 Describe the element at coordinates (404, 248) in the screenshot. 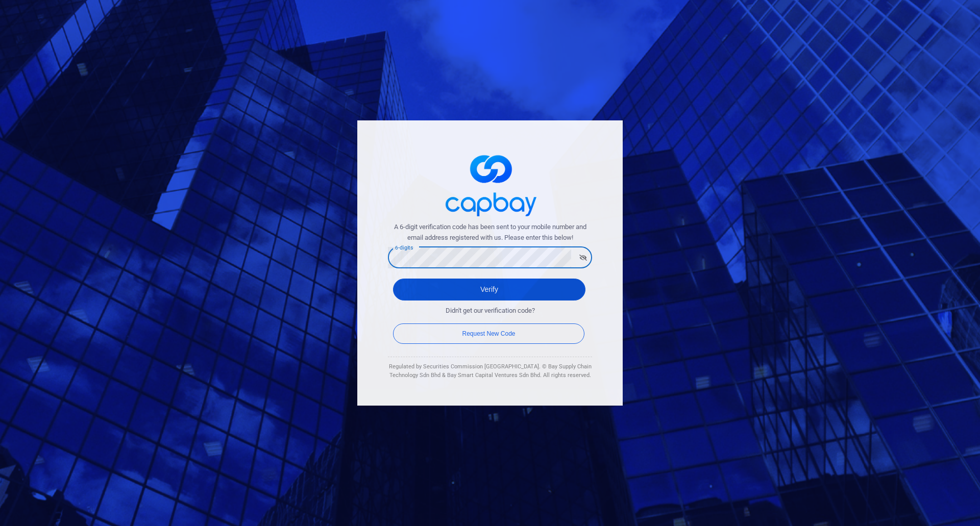

I see `label: 6-digits` at that location.